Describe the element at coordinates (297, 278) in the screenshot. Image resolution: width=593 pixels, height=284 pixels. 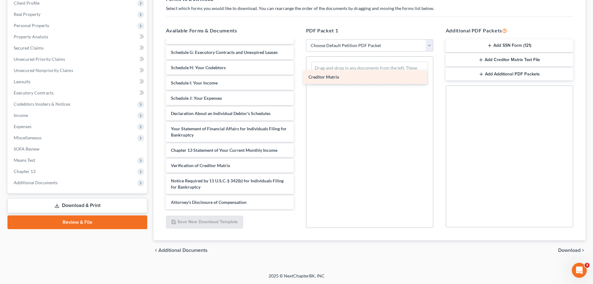
I see `div: 2025 © NextChapterBK, INC` at that location.